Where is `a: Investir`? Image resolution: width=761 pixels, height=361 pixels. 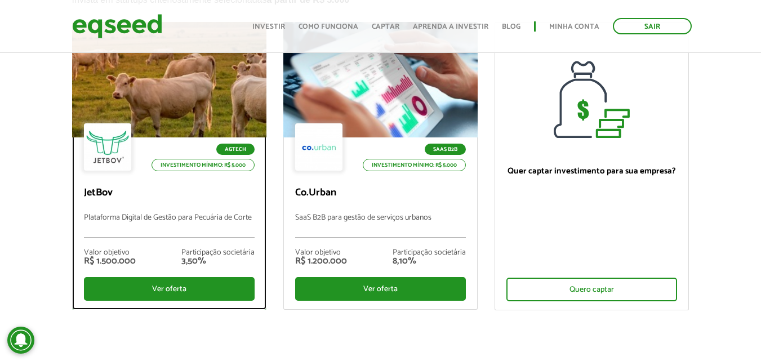
a: Investir is located at coordinates (269, 26).